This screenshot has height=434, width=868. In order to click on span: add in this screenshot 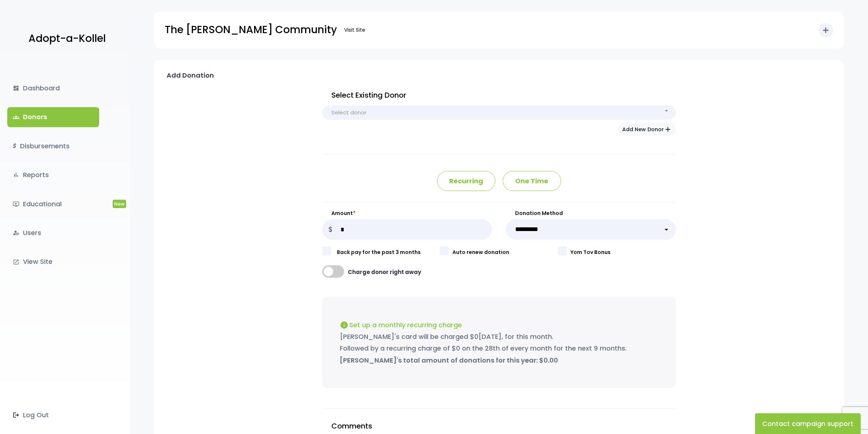, I will do `click(668, 129)`.